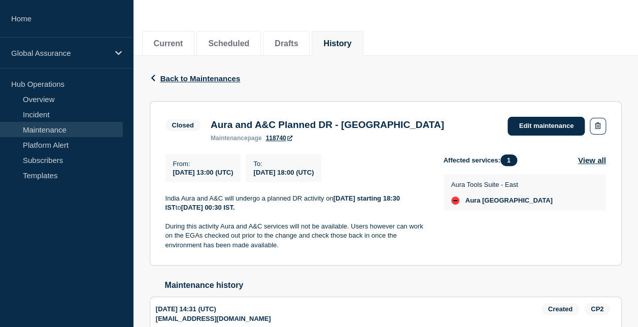 The image size is (638, 327). I want to click on button: Scheduled, so click(228, 44).